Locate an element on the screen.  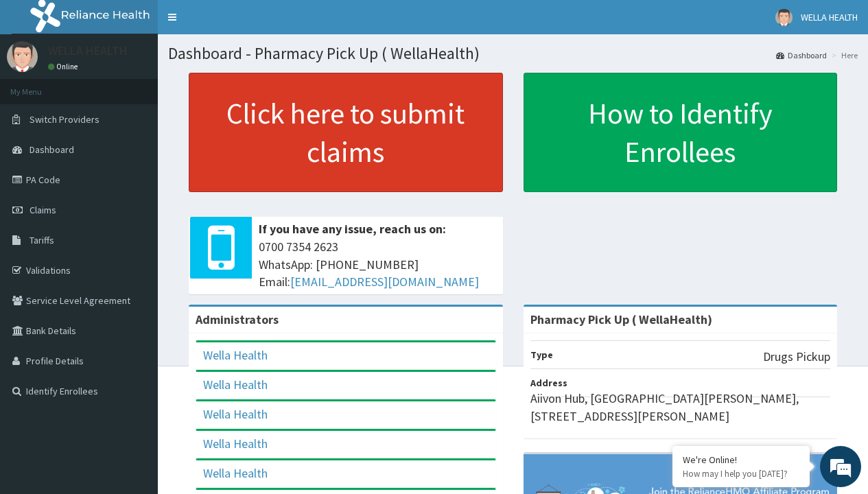
a: How to Identify Enrollees is located at coordinates (680, 133).